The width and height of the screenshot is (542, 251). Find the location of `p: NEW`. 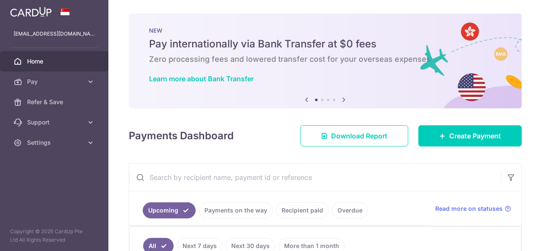

p: NEW is located at coordinates (325, 30).